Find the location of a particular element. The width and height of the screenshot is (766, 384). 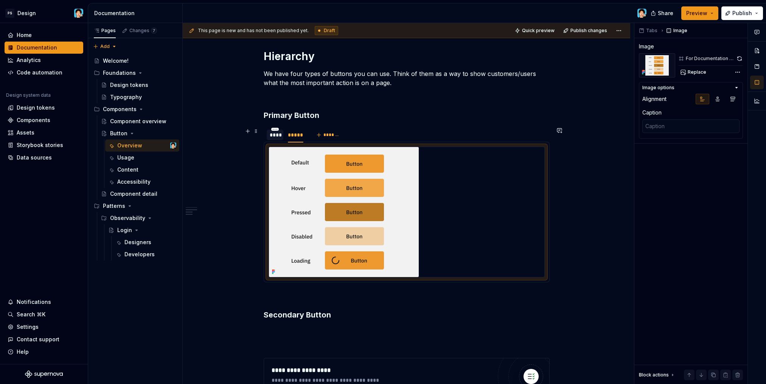

svg: Supernova Logo is located at coordinates (44, 374).